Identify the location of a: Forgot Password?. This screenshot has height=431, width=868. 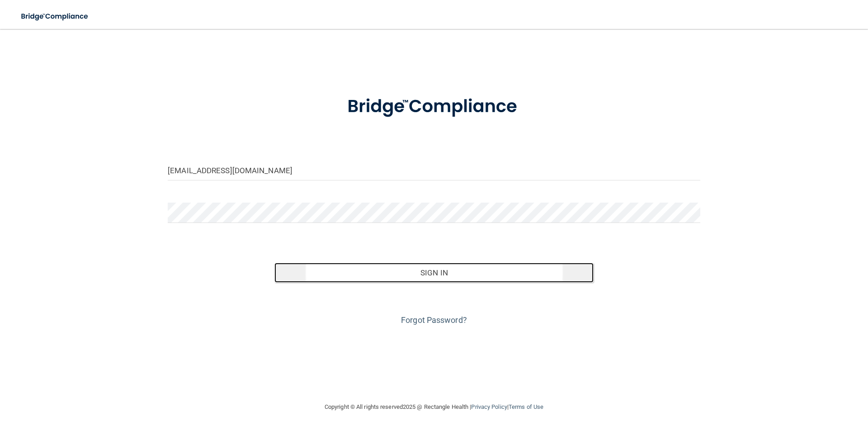
(434, 319).